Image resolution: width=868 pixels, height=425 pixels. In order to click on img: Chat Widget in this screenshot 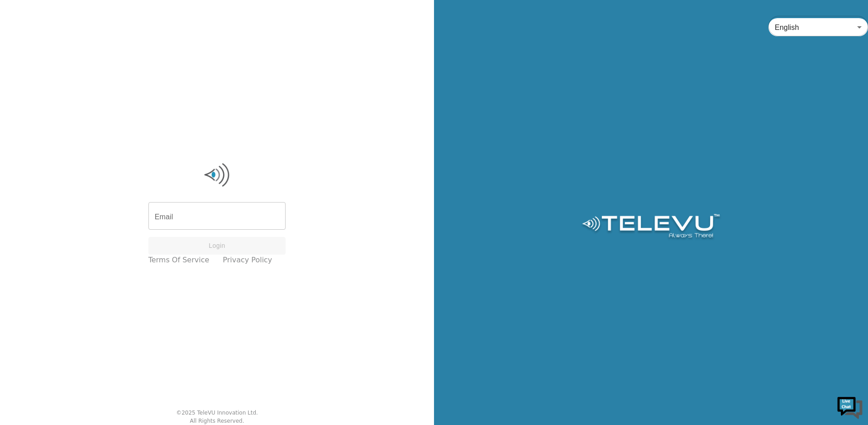, I will do `click(850, 407)`.